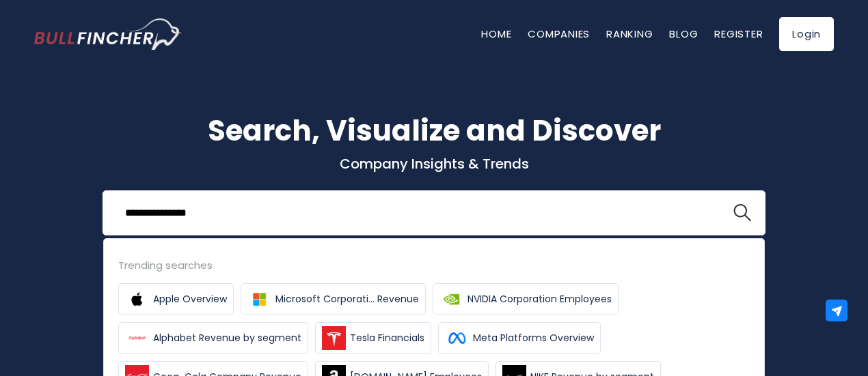 The width and height of the screenshot is (868, 376). What do you see at coordinates (434, 265) in the screenshot?
I see `div: Trending searches` at bounding box center [434, 265].